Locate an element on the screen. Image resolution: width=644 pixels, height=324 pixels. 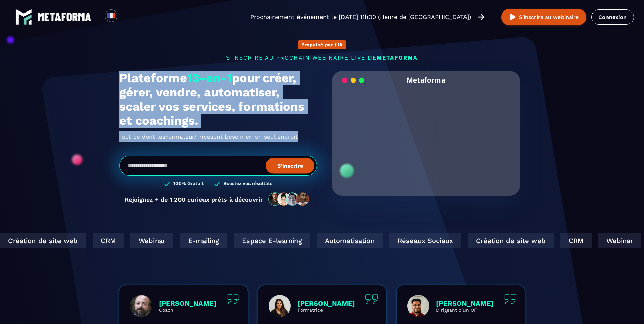
button: S’inscrire au webinaire is located at coordinates (543, 17).